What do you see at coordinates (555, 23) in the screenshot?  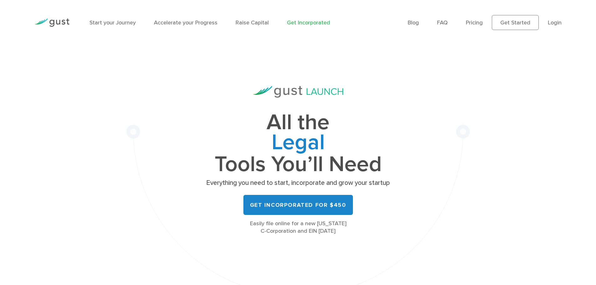 I see `a: Login` at bounding box center [555, 23].